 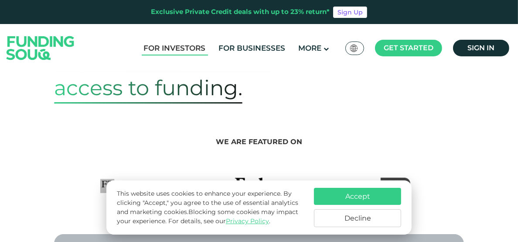 What do you see at coordinates (220, 221) in the screenshot?
I see `span: For details, see our .` at bounding box center [220, 221].